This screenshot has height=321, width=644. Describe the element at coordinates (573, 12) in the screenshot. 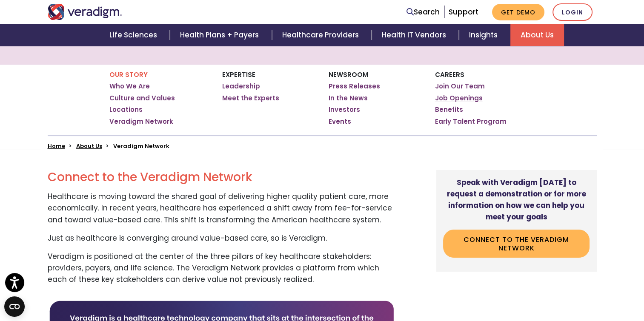

I see `a: Login` at that location.